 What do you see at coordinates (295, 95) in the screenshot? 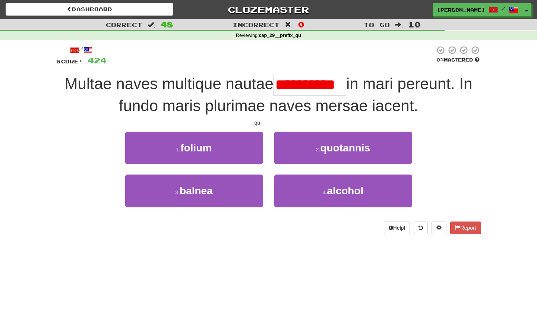
I see `span: in mari pereunt. In fundo maris plurimae naves mersae iacent.` at bounding box center [295, 95].